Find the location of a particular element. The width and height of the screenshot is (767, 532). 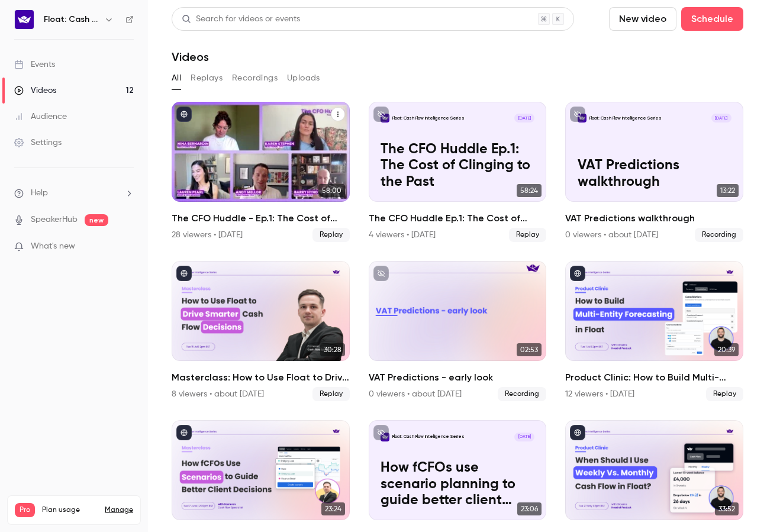

span: 58:24 is located at coordinates (529, 191).